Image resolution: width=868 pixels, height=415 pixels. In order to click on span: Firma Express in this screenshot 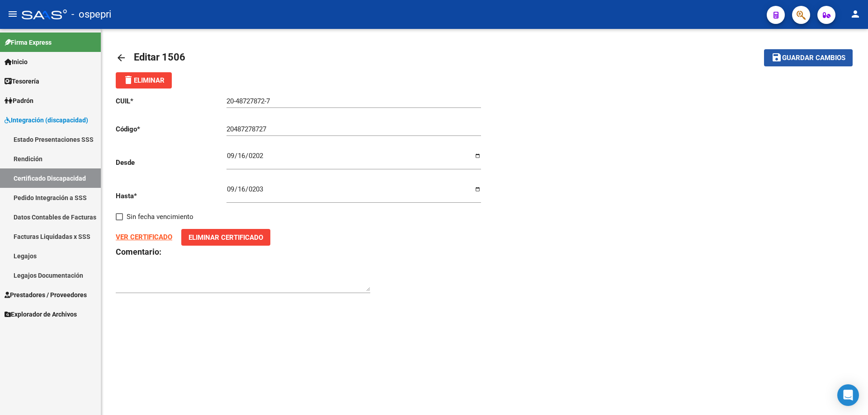, I will do `click(28, 42)`.